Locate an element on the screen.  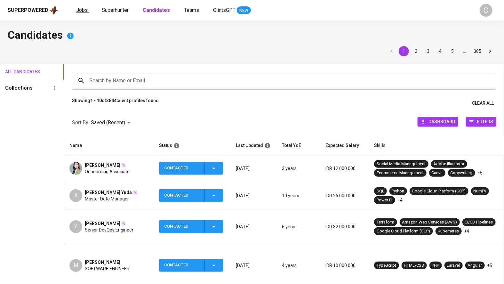
th: Expected Salary is located at coordinates (344, 145).